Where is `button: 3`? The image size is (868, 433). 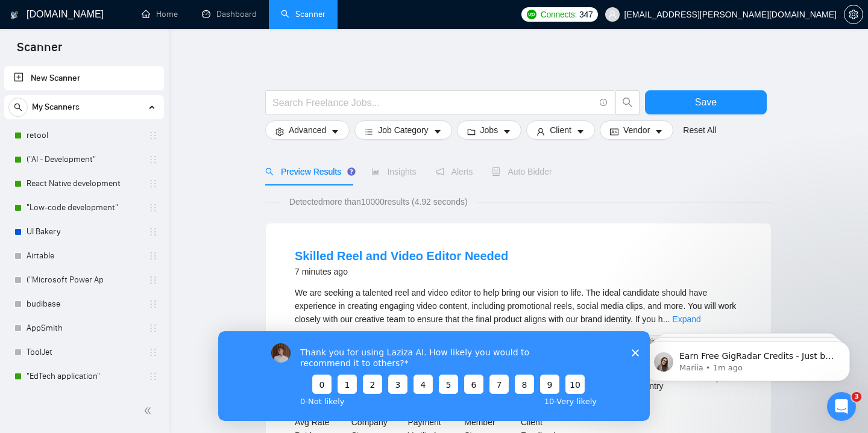 button: 3 is located at coordinates (180, 53).